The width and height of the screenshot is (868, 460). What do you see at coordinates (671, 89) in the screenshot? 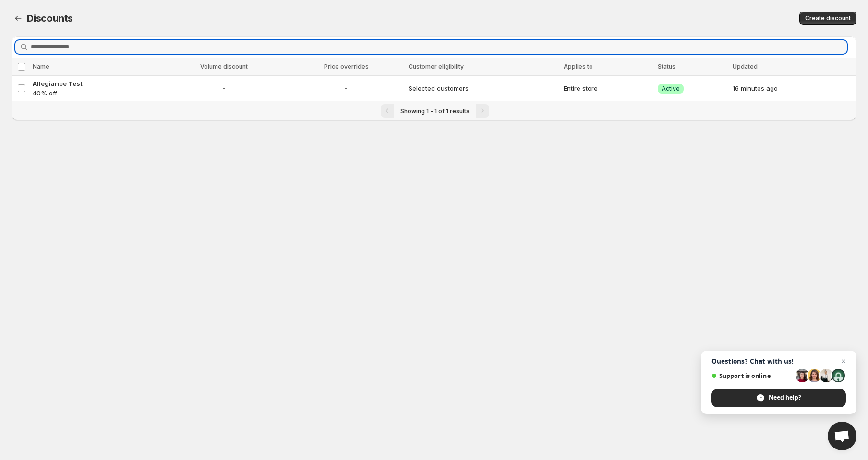
I see `span: Active` at bounding box center [671, 89].